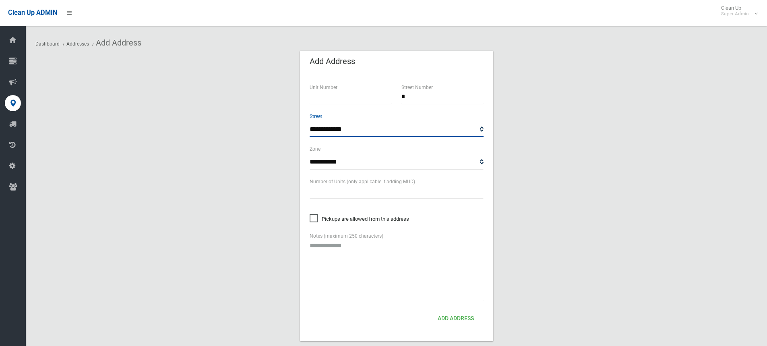 The height and width of the screenshot is (346, 767). Describe the element at coordinates (47, 44) in the screenshot. I see `a: Dashboard` at that location.